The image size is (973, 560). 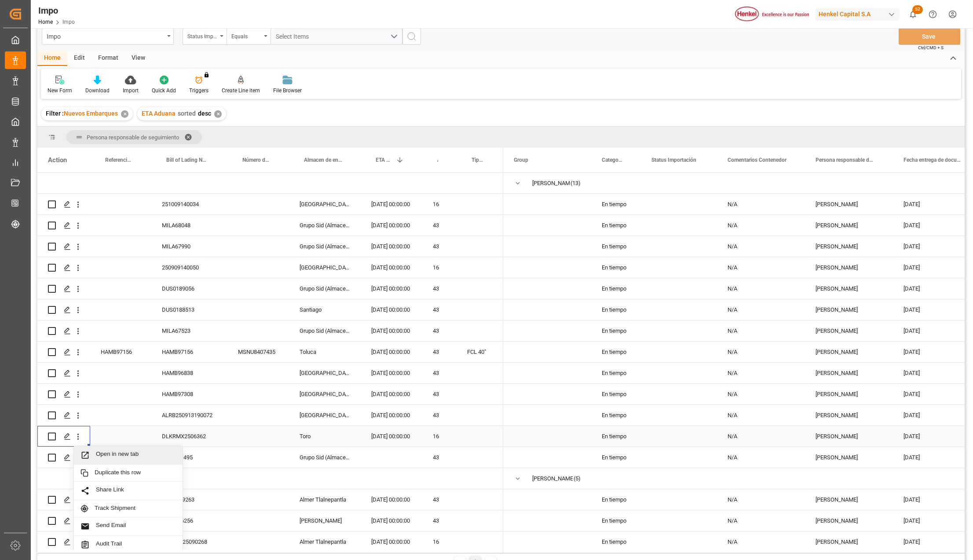 I want to click on div: Create Line item, so click(x=240, y=91).